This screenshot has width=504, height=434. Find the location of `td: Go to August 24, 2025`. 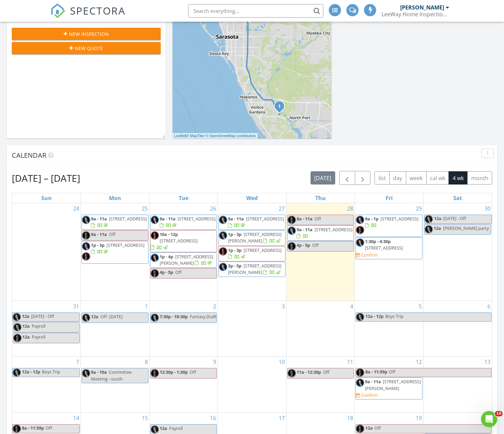

td: Go to August 24, 2025 is located at coordinates (46, 252).